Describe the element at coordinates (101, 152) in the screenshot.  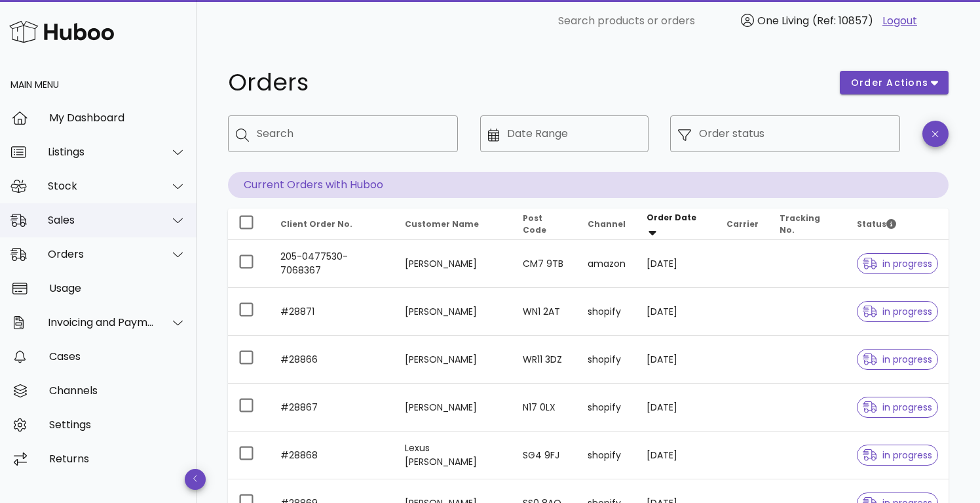
I see `div: Listings` at that location.